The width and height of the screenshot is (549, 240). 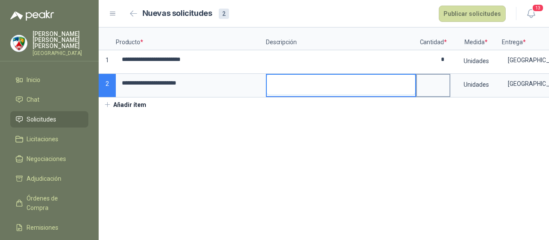 I want to click on button: Añadir ítem, so click(x=125, y=105).